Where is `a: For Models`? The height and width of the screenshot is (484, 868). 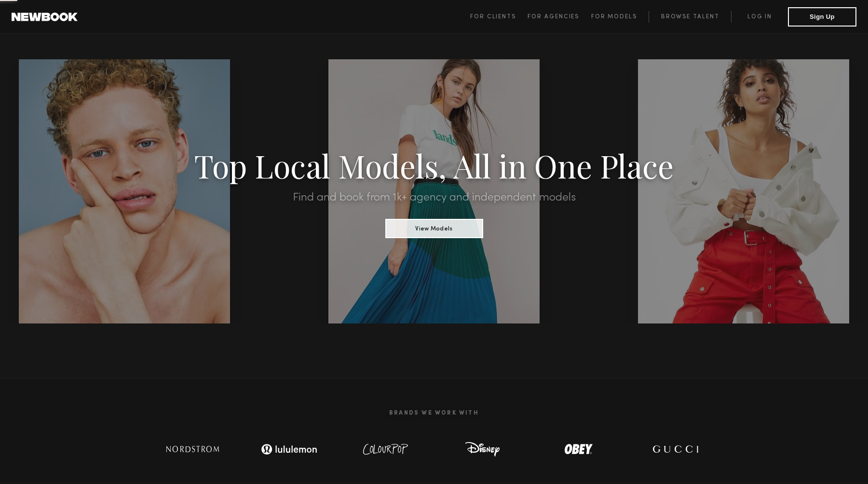
a: For Models is located at coordinates (620, 17).